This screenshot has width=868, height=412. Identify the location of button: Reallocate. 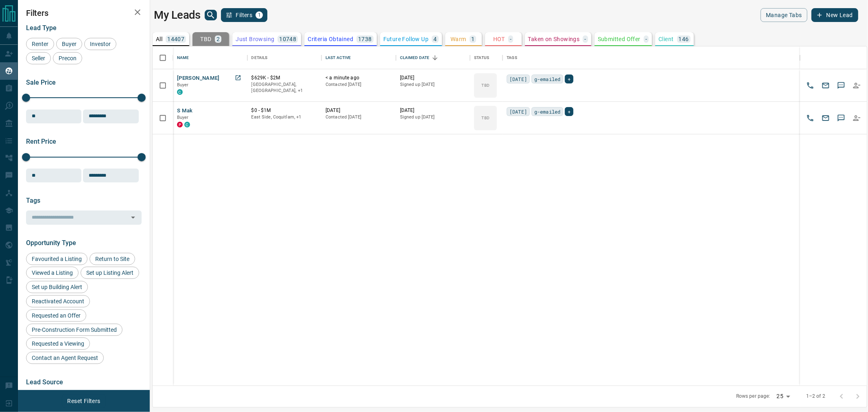
(857, 118).